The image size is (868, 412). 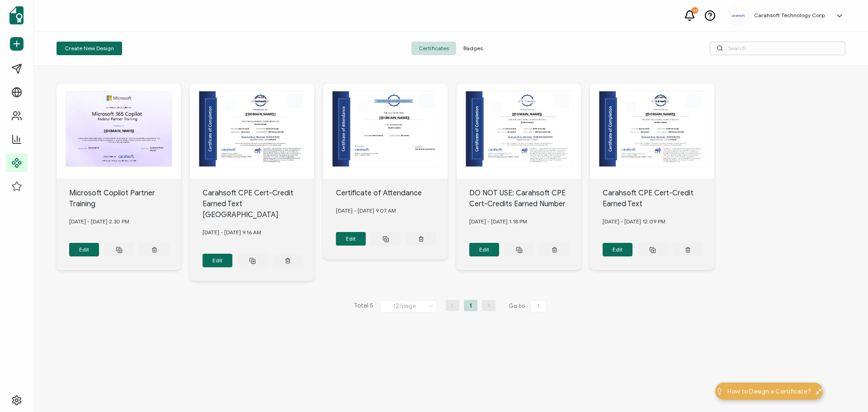 I want to click on span: Total 5, so click(x=364, y=306).